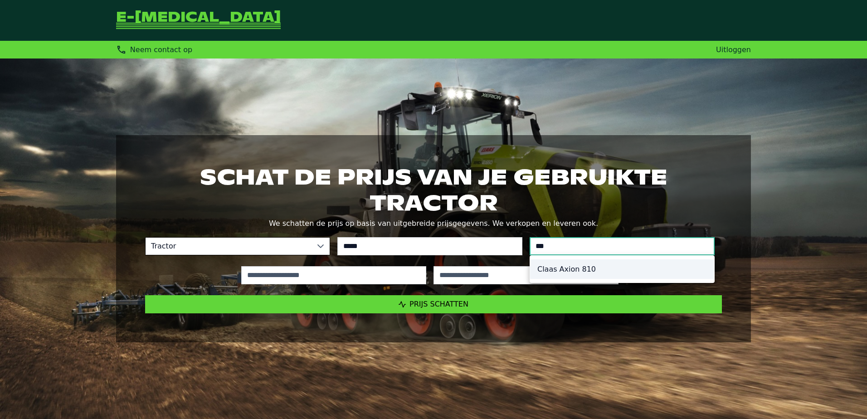 This screenshot has width=867, height=419. What do you see at coordinates (154, 49) in the screenshot?
I see `div: Neem contact op` at bounding box center [154, 49].